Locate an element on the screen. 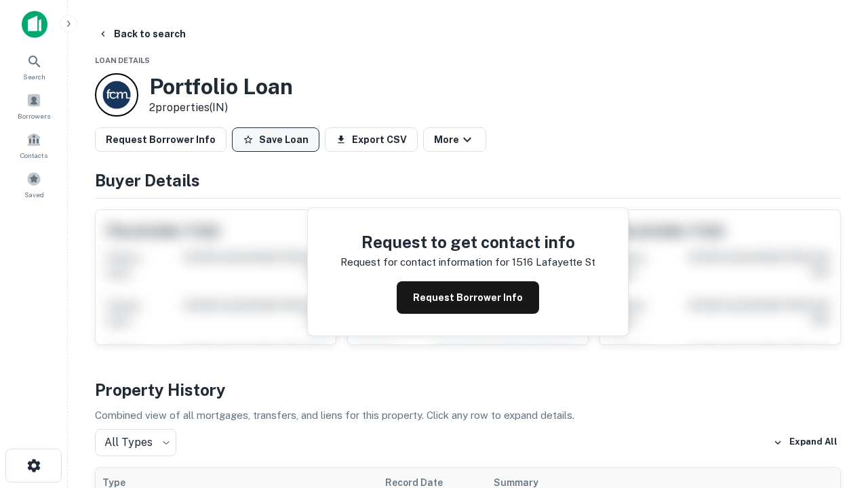 Image resolution: width=868 pixels, height=488 pixels. button: Export CSV is located at coordinates (371, 139).